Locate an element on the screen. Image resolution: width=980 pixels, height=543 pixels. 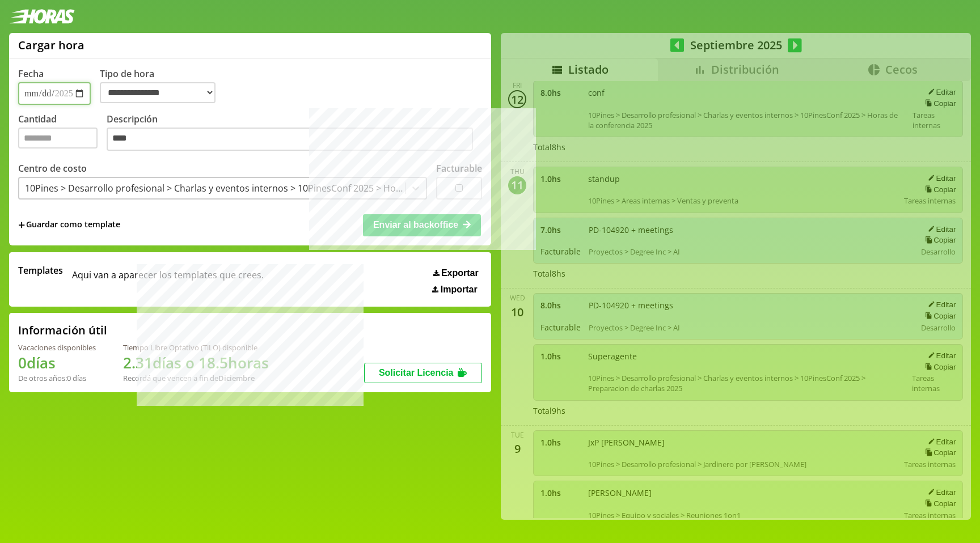
span: Importar is located at coordinates (458, 290).